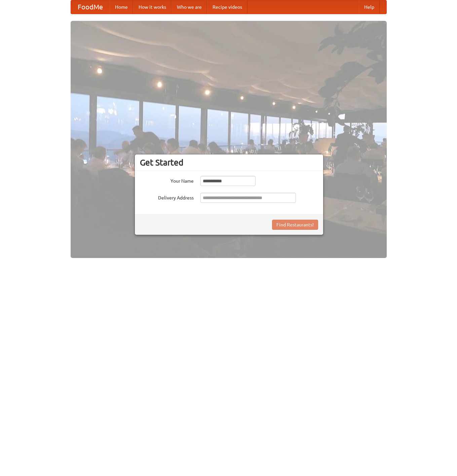 The height and width of the screenshot is (476, 457). Describe the element at coordinates (122, 7) in the screenshot. I see `a: Home` at that location.